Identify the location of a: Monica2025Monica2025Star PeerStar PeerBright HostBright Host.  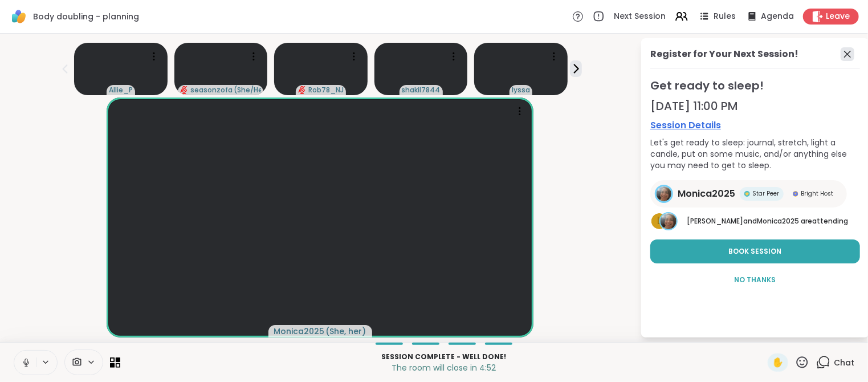
(748, 194).